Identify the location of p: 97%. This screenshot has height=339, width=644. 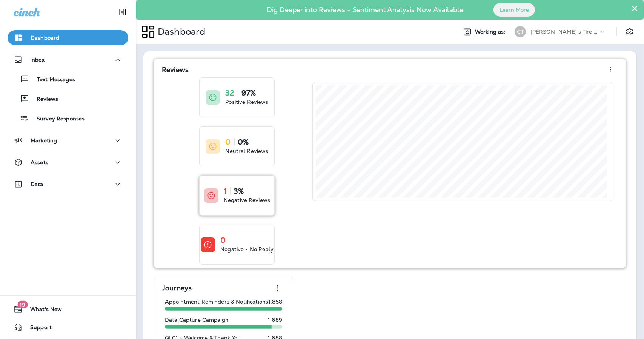
(249, 93).